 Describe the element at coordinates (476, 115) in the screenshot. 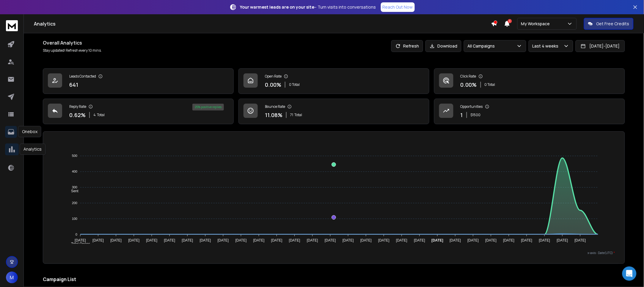

I see `p: $ 1500` at that location.